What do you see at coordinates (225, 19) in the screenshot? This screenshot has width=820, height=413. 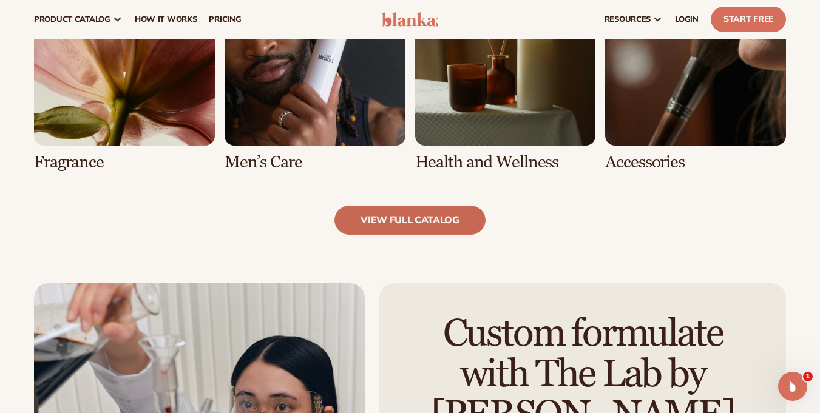 I see `span: pricing` at bounding box center [225, 19].